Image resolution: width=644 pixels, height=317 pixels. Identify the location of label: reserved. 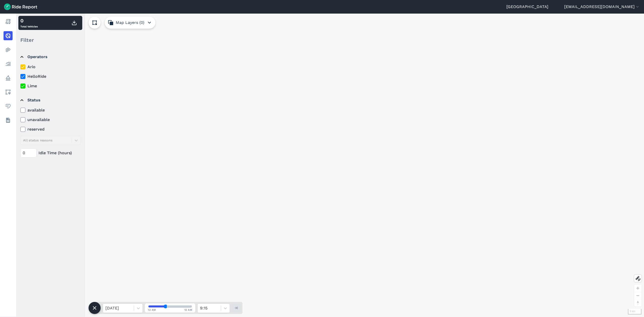
(51, 129).